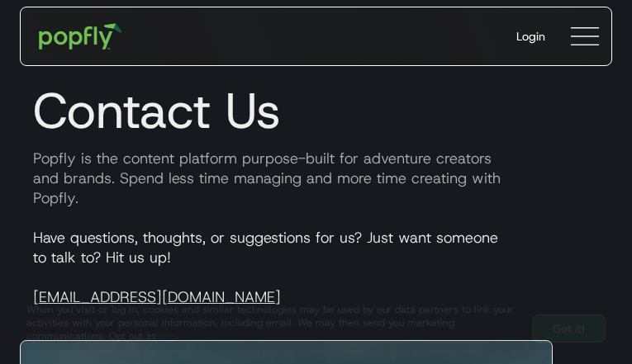 Image resolution: width=632 pixels, height=364 pixels. What do you see at coordinates (531, 36) in the screenshot?
I see `a: Login` at bounding box center [531, 36].